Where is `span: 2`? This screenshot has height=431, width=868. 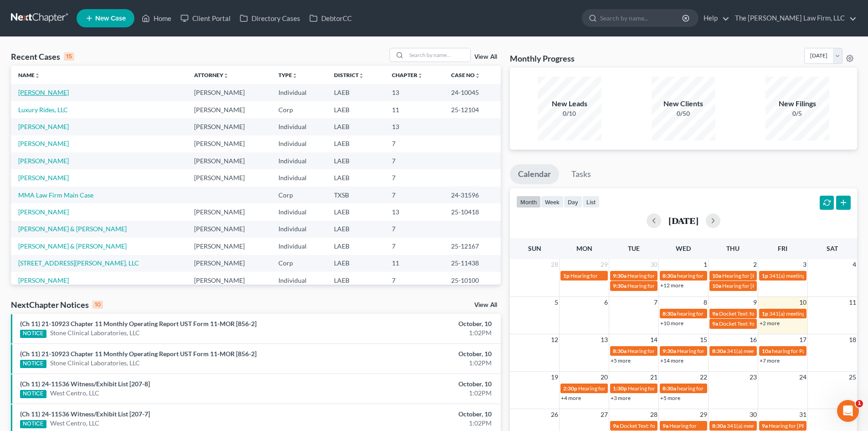
span: 2 is located at coordinates (755, 264).